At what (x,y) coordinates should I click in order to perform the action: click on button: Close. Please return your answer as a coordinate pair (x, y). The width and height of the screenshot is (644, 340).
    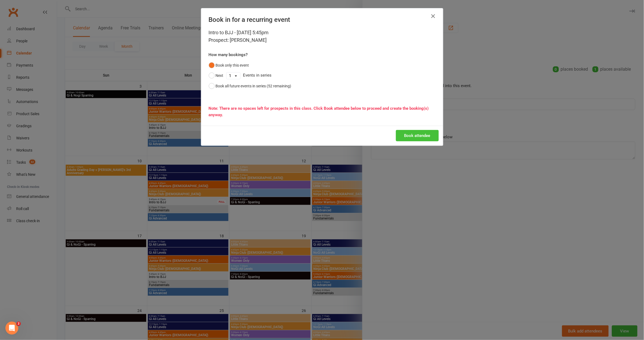
    Looking at the image, I should click on (433, 16).